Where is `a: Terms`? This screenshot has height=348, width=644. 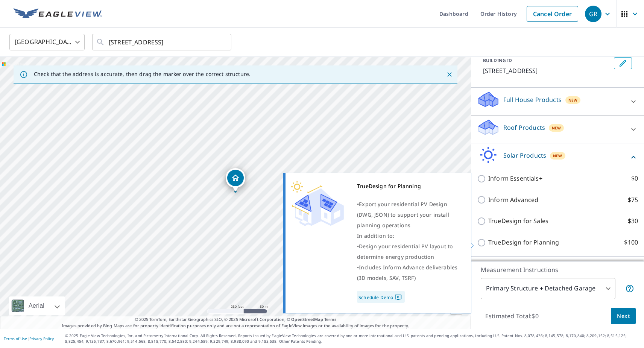
a: Terms is located at coordinates (330, 319).